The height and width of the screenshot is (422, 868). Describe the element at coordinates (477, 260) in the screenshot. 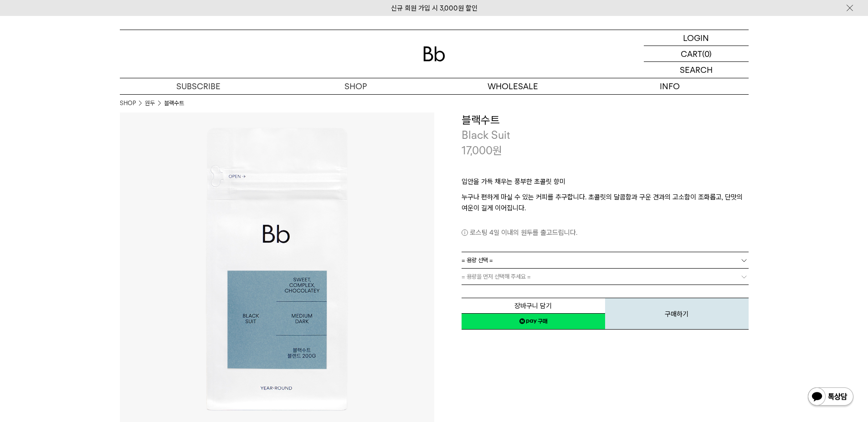

I see `span: = 용량 선택 =` at that location.